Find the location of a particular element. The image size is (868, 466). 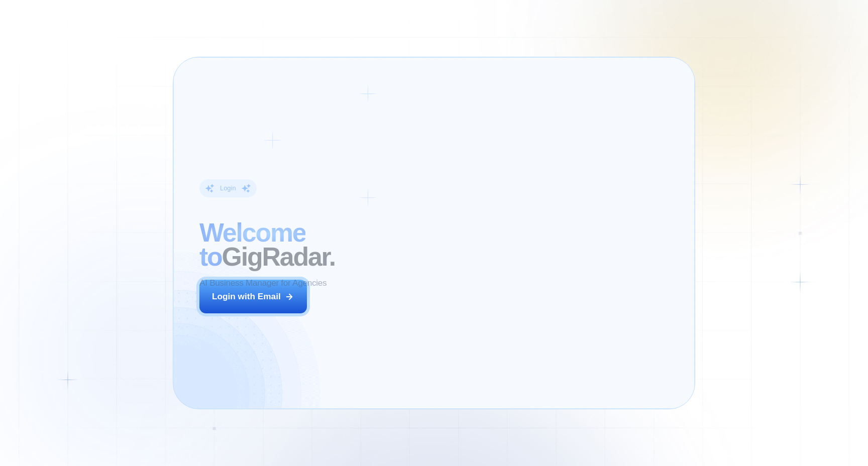

button: Login with Email is located at coordinates (253, 296).